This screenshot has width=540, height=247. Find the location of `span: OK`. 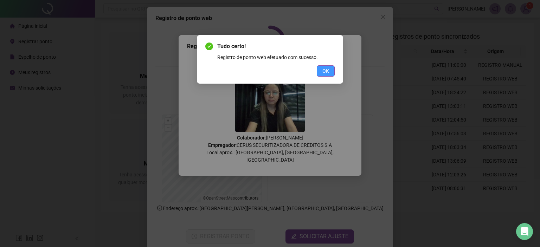

span: OK is located at coordinates (326, 71).